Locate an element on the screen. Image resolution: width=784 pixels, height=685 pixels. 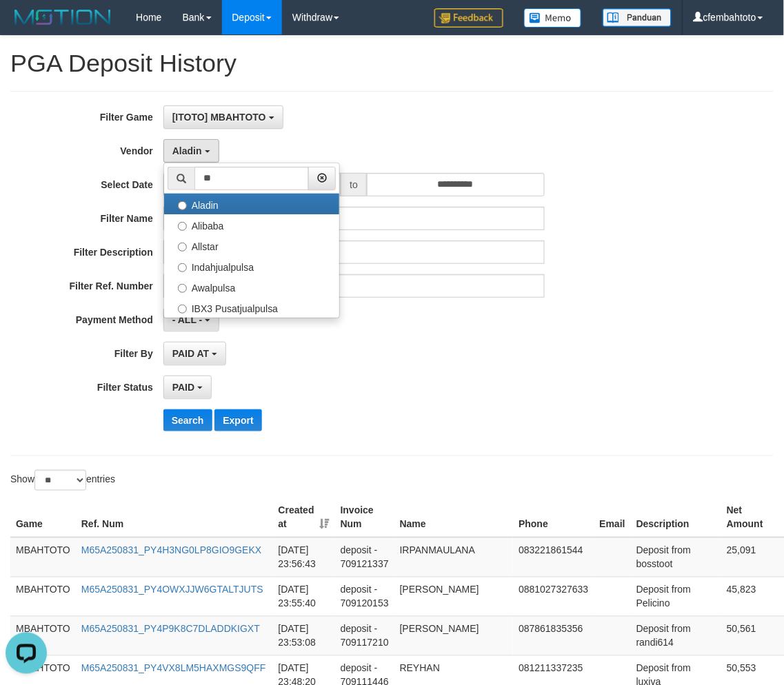
th: Phone is located at coordinates (553, 518).